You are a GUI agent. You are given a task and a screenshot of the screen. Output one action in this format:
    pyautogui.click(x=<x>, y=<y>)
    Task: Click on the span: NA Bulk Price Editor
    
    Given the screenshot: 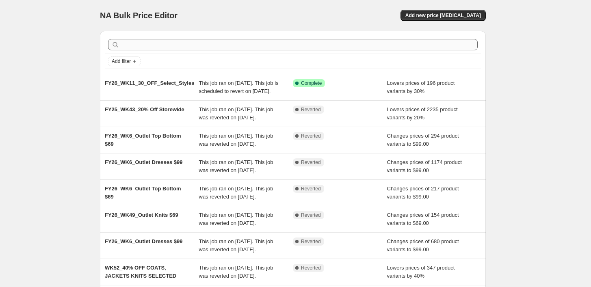 What is the action you would take?
    pyautogui.click(x=138, y=15)
    